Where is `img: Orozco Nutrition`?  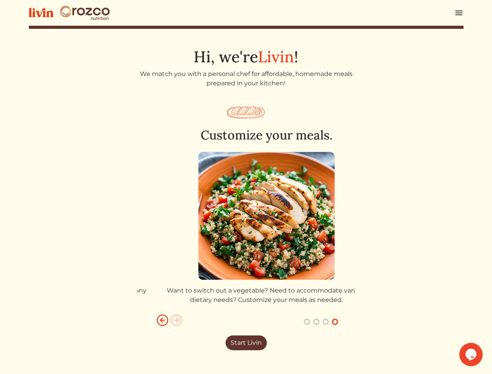
img: Orozco Nutrition is located at coordinates (85, 13).